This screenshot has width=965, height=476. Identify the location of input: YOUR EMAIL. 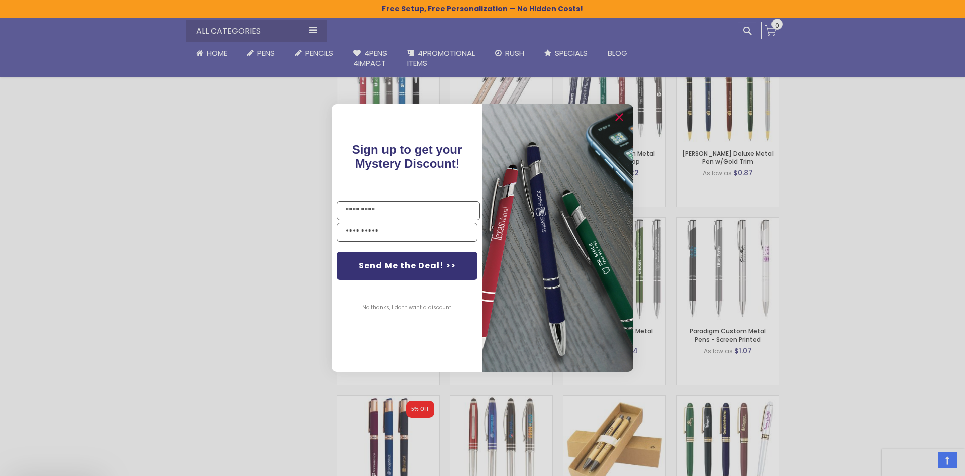
(407, 232).